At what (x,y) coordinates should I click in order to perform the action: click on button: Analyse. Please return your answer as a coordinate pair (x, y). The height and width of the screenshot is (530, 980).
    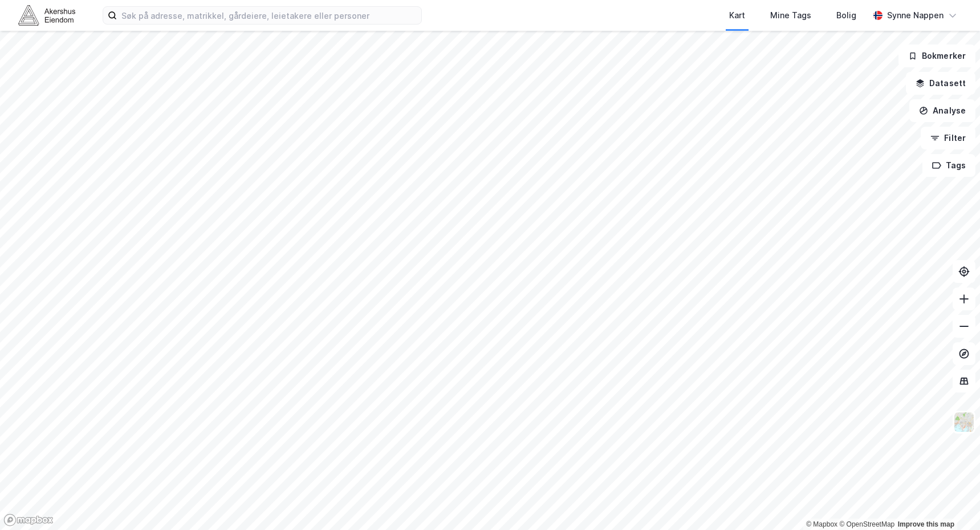
    Looking at the image, I should click on (942, 111).